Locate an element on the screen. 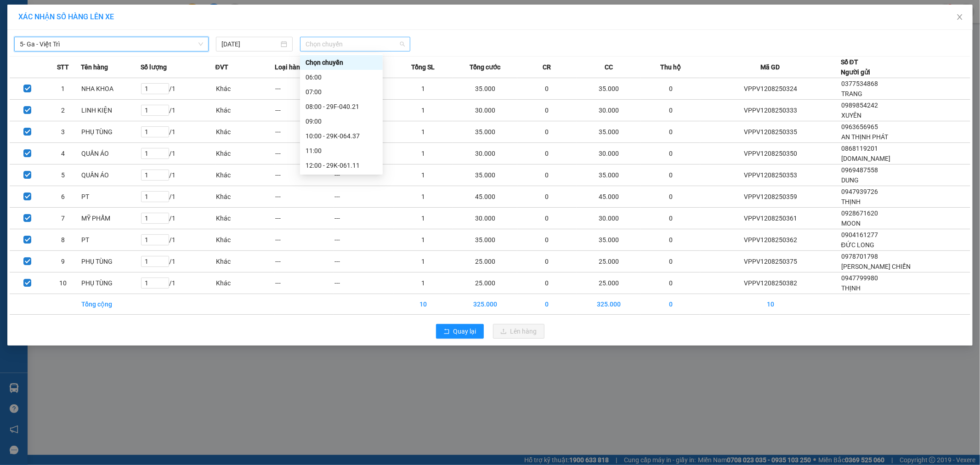 This screenshot has width=980, height=465. td: Tổng cộng is located at coordinates (110, 304).